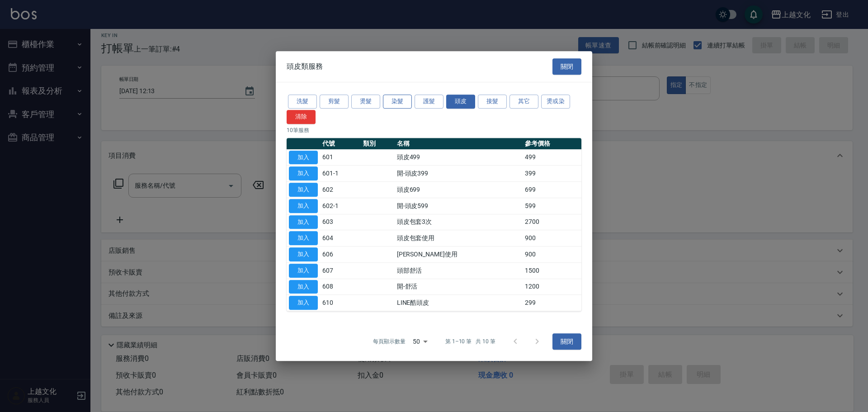 The image size is (868, 412). I want to click on p: 每頁顯示數量, so click(390, 341).